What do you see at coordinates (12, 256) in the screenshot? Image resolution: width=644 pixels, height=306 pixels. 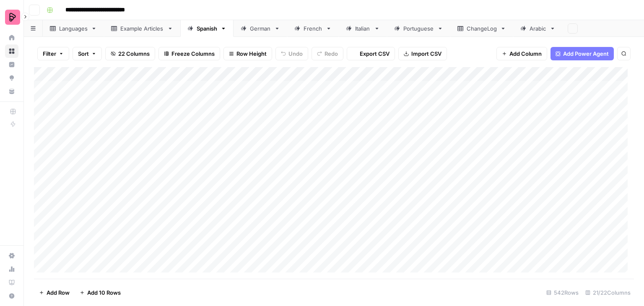 I see `a: Settings` at bounding box center [12, 256].